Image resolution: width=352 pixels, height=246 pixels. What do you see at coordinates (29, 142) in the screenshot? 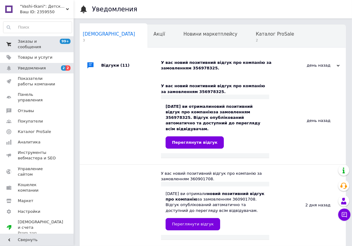
I see `span: Аналитика` at bounding box center [29, 142].